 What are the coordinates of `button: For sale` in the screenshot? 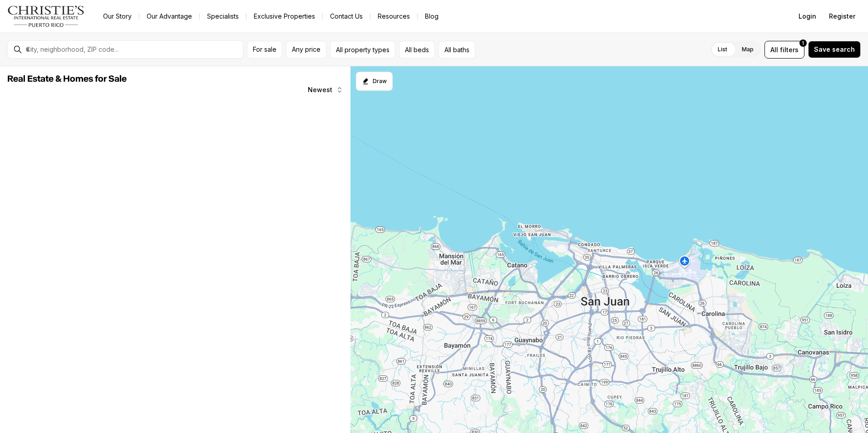 It's located at (265, 50).